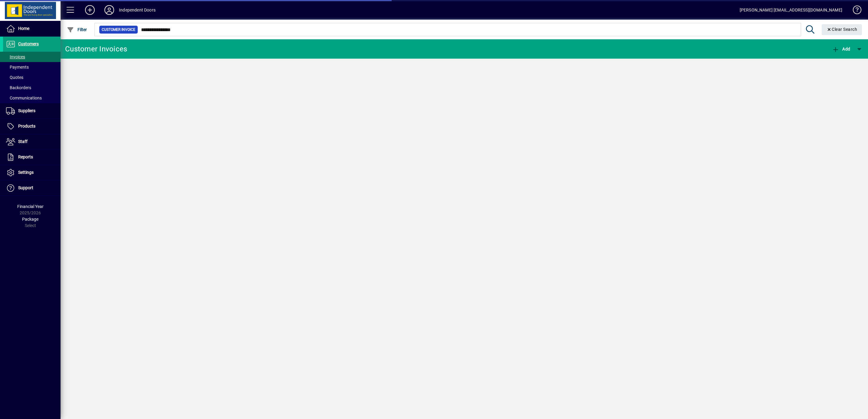 The image size is (868, 419). I want to click on span: Customer Invoice, so click(118, 30).